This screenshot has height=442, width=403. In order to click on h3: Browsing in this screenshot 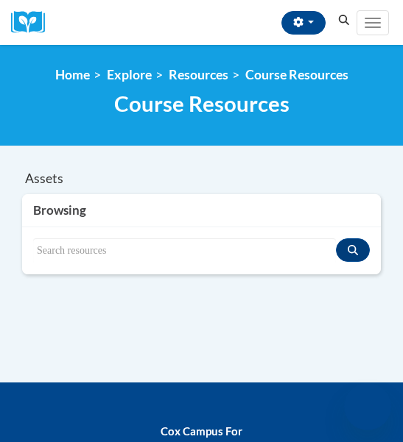, I will do `click(201, 211)`.